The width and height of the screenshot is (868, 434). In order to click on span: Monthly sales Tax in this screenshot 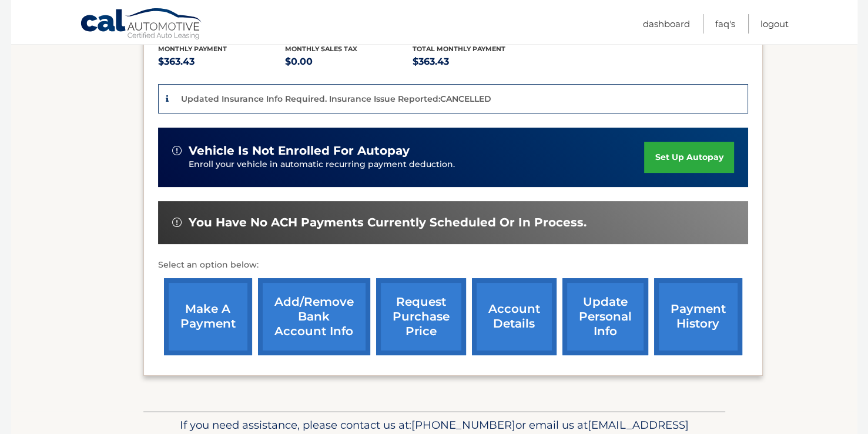, I will do `click(321, 49)`.